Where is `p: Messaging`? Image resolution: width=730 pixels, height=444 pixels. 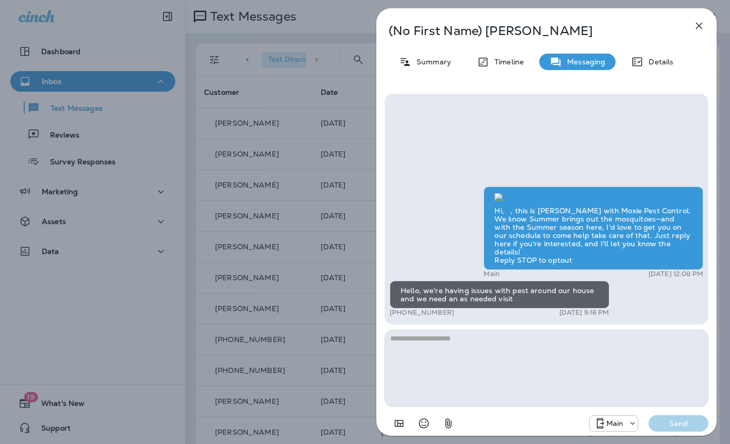
p: Messaging is located at coordinates (584, 62).